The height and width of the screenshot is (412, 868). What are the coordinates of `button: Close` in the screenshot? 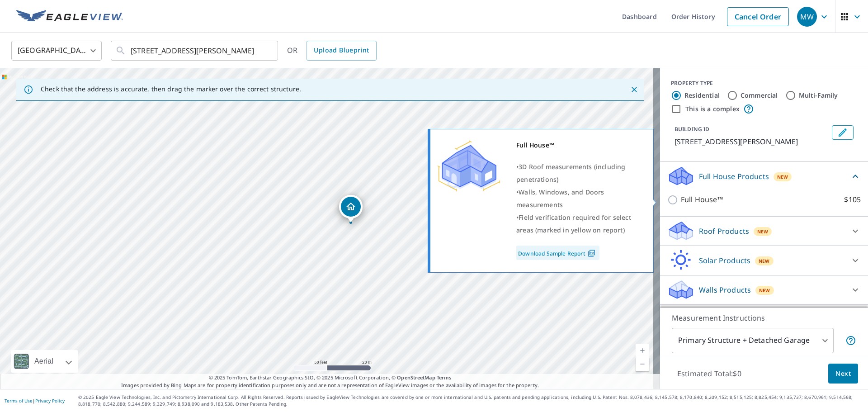 It's located at (634, 89).